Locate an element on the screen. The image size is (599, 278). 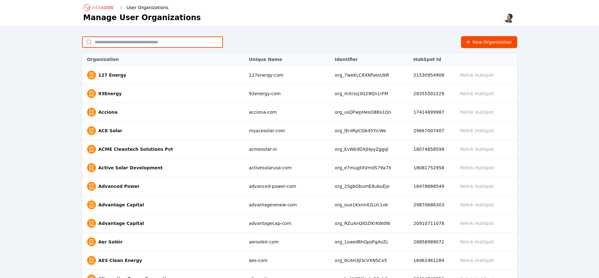
td: org_EvWkdDXJHpyZggql is located at coordinates (371, 149).